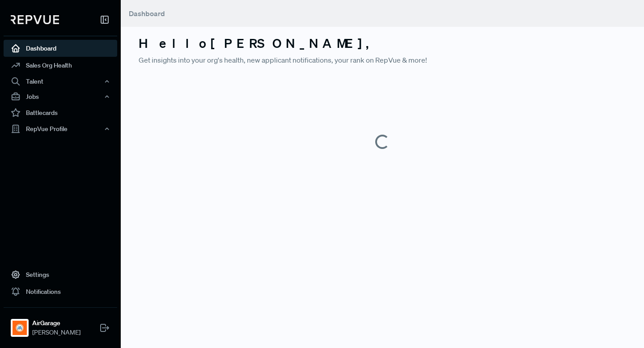 Image resolution: width=644 pixels, height=348 pixels. Describe the element at coordinates (146, 13) in the screenshot. I see `span: Dashboard` at that location.